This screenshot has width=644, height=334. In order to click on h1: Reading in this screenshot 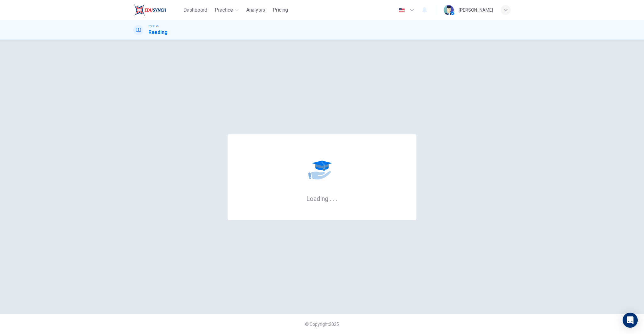, I will do `click(158, 32)`.